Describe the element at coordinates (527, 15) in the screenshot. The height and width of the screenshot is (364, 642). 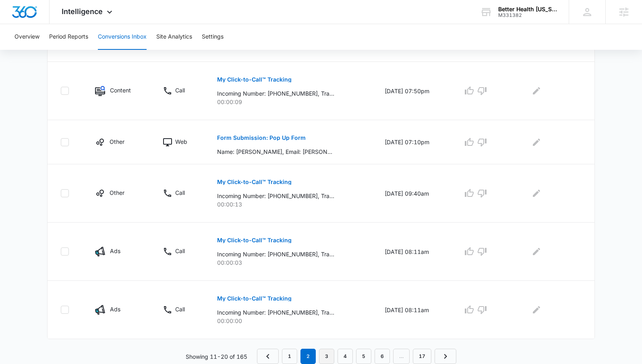
I see `div: account id` at that location.